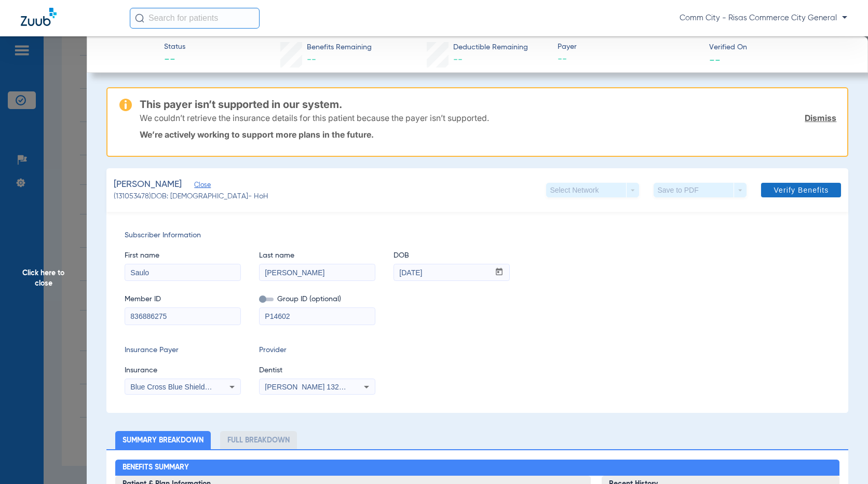 This screenshot has height=484, width=868. I want to click on span: Insurance Payer, so click(183, 350).